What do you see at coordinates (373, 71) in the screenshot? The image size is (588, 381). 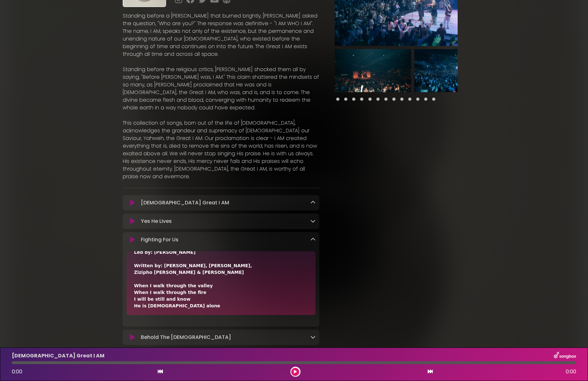 I see `img: LQCBXbZlSEmSu9XS9bIf` at bounding box center [373, 71].